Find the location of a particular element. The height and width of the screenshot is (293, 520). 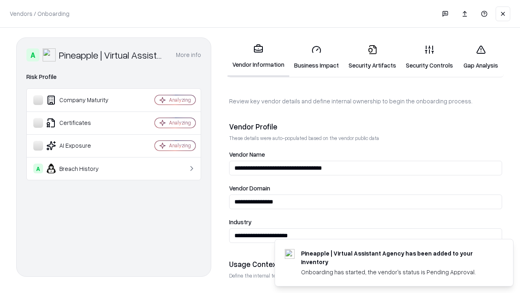

button: More info is located at coordinates (189, 55).